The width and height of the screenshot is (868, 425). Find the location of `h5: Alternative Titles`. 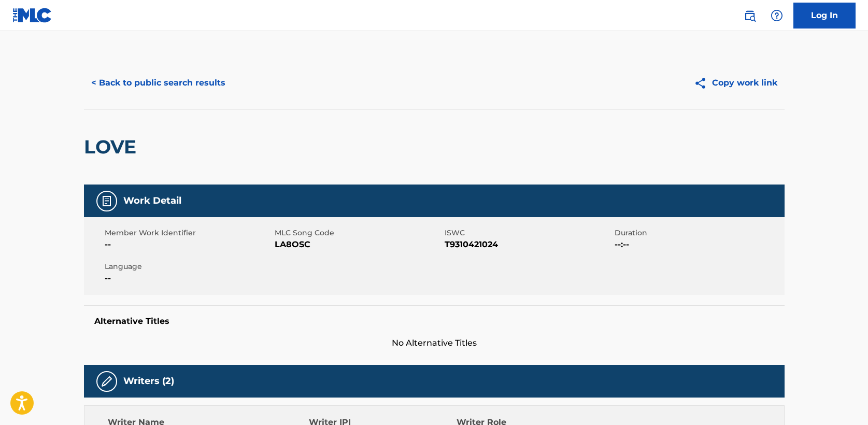

h5: Alternative Titles is located at coordinates (435, 321).